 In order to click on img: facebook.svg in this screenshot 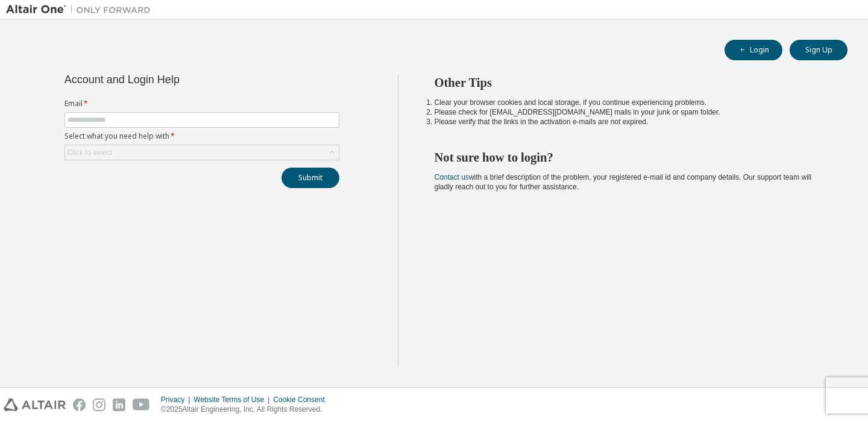, I will do `click(79, 405)`.